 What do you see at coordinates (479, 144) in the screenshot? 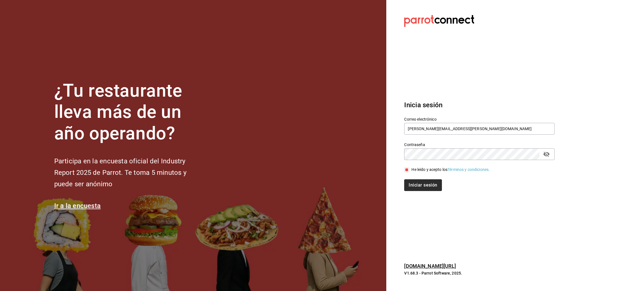
I see `label: Contraseña` at bounding box center [479, 144].